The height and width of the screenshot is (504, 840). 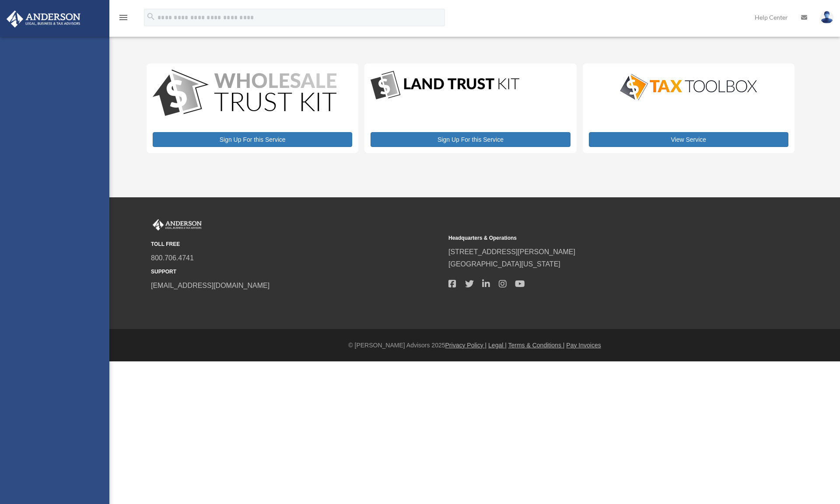 I want to click on small: SUPPORT, so click(x=296, y=271).